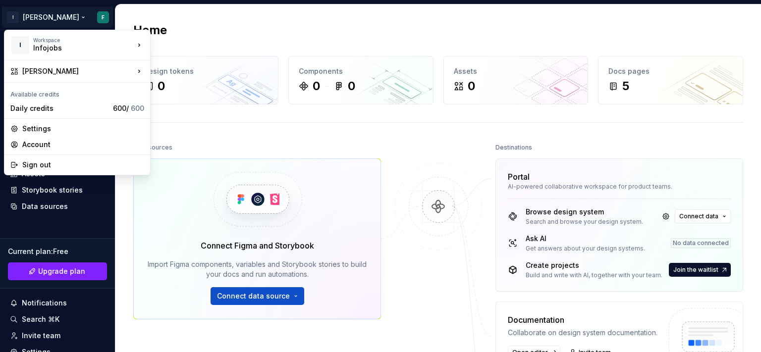 This screenshot has height=352, width=761. I want to click on div: Daily credits, so click(59, 108).